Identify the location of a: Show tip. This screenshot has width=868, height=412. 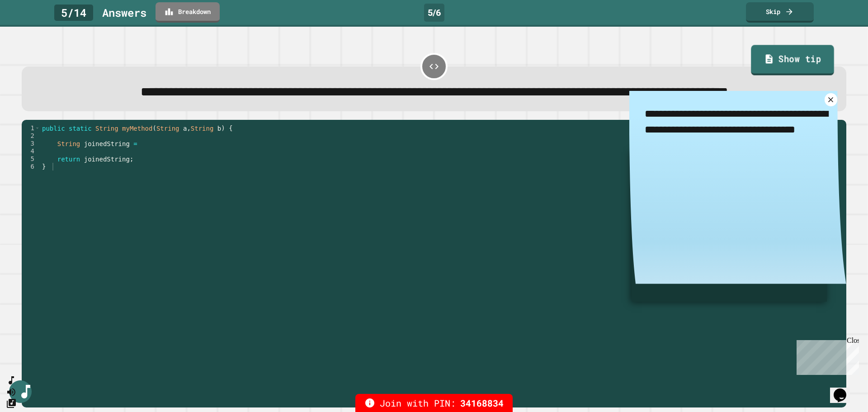
(794, 60).